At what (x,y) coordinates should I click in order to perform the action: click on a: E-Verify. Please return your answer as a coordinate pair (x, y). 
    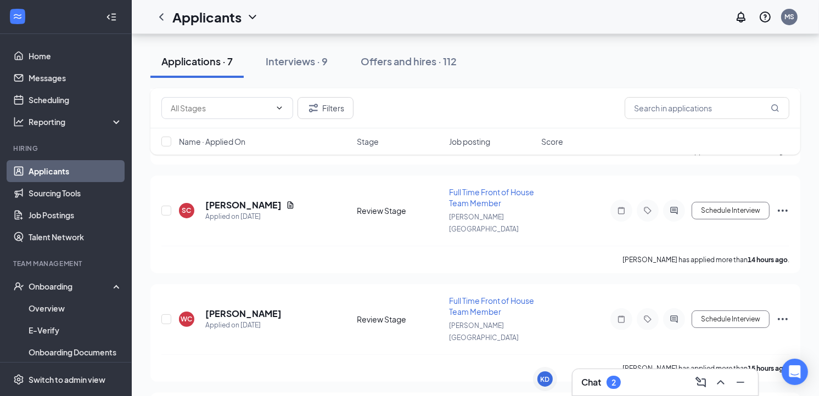
    Looking at the image, I should click on (75, 331).